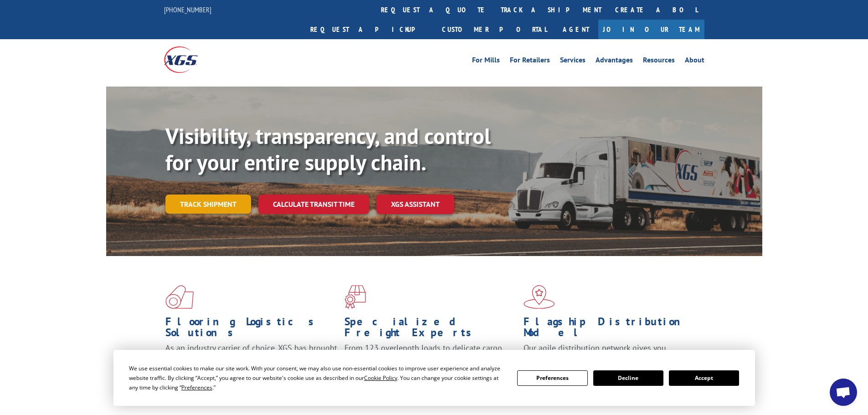 Image resolution: width=868 pixels, height=415 pixels. What do you see at coordinates (614, 62) in the screenshot?
I see `a: Advantages` at bounding box center [614, 62].